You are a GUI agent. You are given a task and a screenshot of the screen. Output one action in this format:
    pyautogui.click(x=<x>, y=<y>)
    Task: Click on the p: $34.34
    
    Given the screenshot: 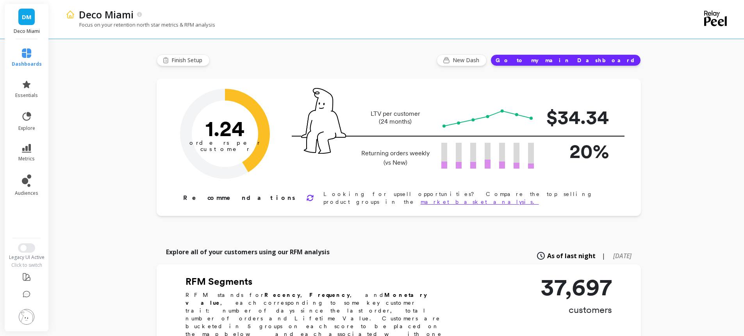 What is the action you would take?
    pyautogui.click(x=578, y=117)
    